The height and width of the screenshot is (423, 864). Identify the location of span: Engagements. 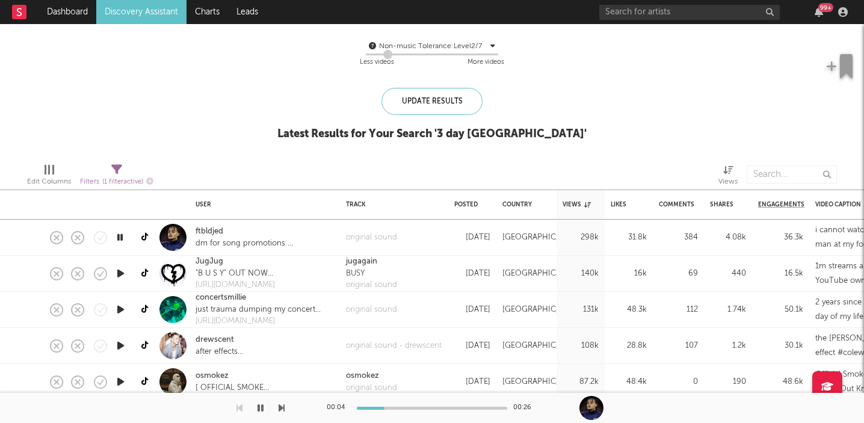
(781, 205).